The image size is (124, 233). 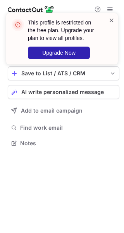 What do you see at coordinates (64, 110) in the screenshot?
I see `button: Add to email campaign` at bounding box center [64, 110].